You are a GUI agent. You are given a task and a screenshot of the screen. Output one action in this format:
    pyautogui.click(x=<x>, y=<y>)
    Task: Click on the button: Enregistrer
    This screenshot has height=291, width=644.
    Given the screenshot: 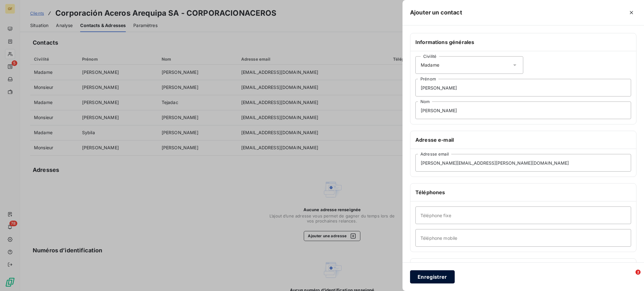 What is the action you would take?
    pyautogui.click(x=432, y=277)
    